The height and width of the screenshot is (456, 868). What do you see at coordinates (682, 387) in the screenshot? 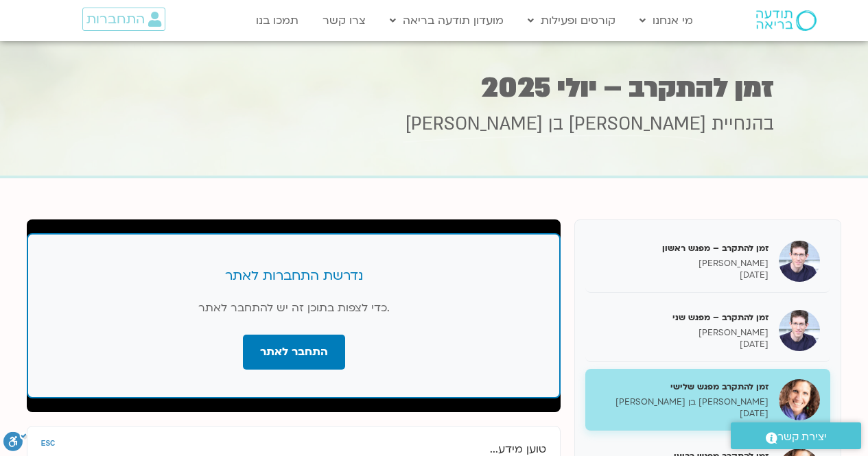
I see `h5: זמן להתקרב מפגש שלישי` at bounding box center [682, 387].